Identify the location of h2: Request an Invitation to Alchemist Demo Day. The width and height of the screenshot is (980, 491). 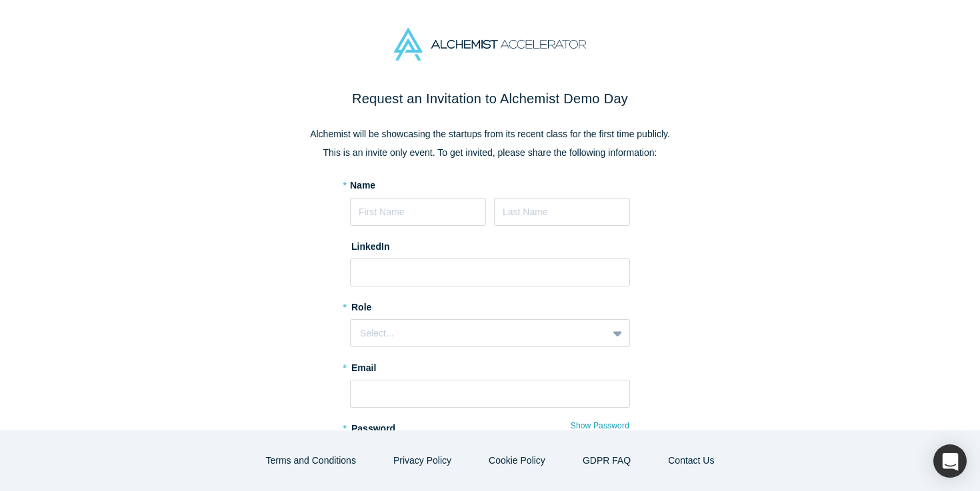
(490, 98).